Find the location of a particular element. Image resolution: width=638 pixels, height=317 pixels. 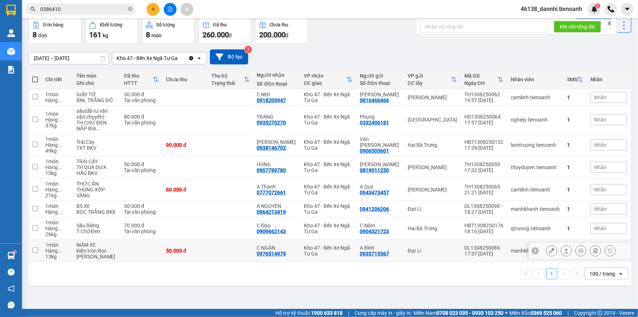

div: Tên món is located at coordinates (96, 76).